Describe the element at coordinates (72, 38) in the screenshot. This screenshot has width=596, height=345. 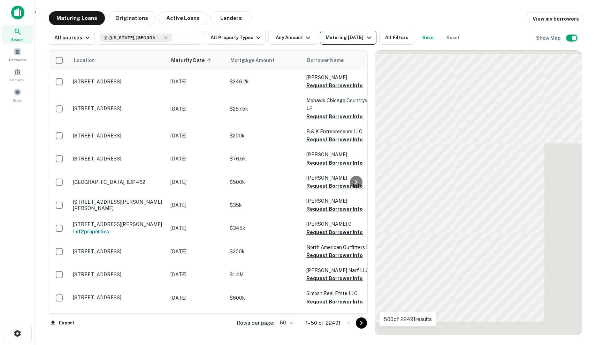
I see `button: All sources` at that location.